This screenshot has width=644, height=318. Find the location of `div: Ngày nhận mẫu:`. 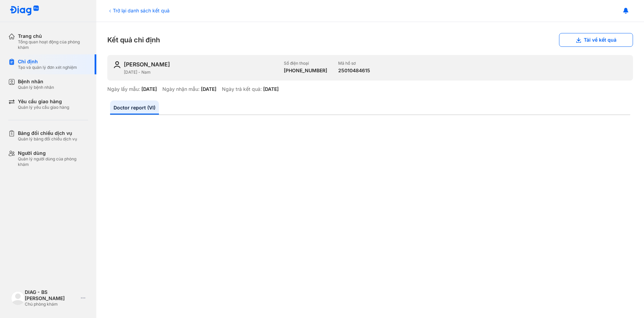

div: Ngày nhận mẫu: is located at coordinates (181, 89).